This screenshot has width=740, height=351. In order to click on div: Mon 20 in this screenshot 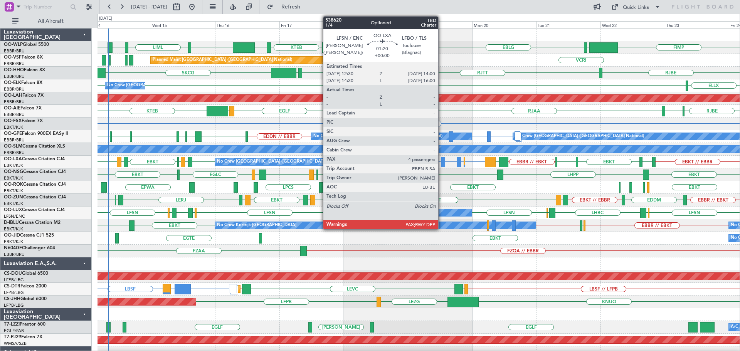, I will do `click(504, 25)`.